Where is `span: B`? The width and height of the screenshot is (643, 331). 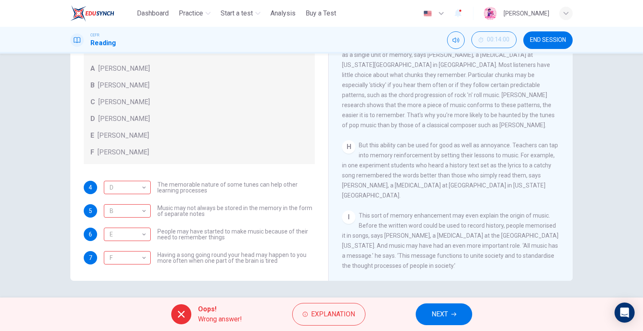 span: B is located at coordinates (93, 85).